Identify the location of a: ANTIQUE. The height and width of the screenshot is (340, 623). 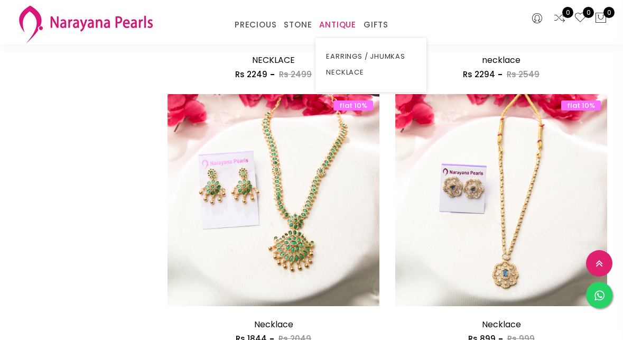
(338, 25).